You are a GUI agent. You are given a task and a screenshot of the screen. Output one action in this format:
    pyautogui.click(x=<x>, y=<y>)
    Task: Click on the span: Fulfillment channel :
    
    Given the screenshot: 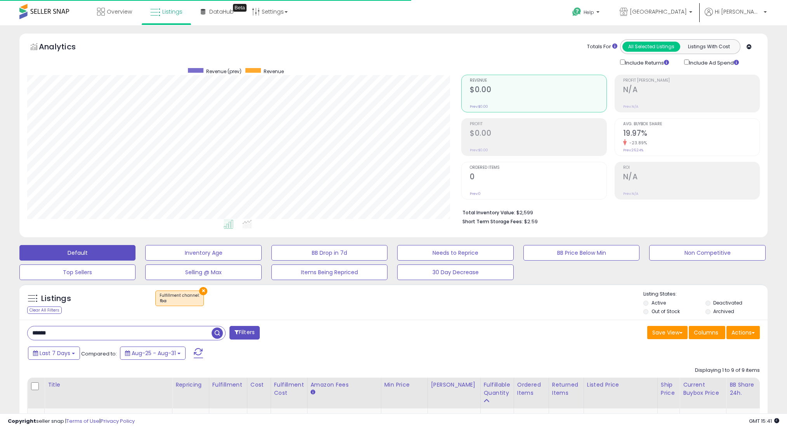 What is the action you would take?
    pyautogui.click(x=179, y=298)
    